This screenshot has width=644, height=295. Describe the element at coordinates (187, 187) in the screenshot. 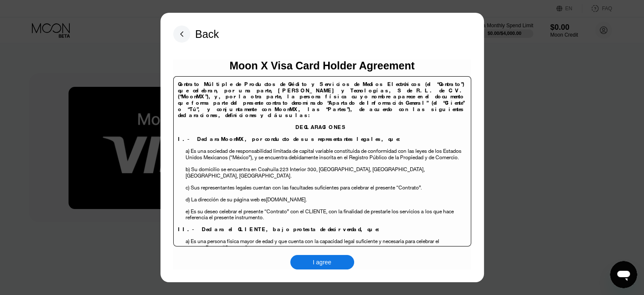

I see `span: c` at that location.